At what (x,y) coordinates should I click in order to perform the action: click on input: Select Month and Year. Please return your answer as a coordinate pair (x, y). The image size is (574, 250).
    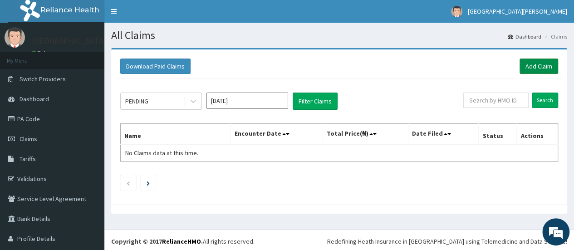
    Looking at the image, I should click on (247, 101).